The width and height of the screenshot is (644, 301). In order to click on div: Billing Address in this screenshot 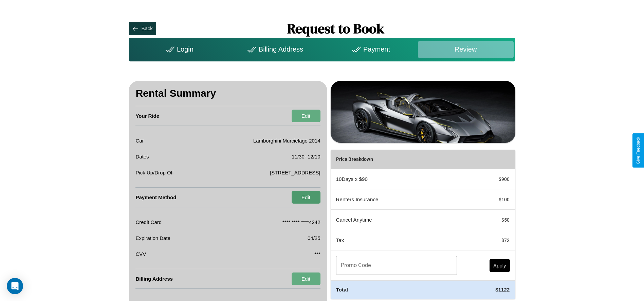, I will do `click(274, 50)`.